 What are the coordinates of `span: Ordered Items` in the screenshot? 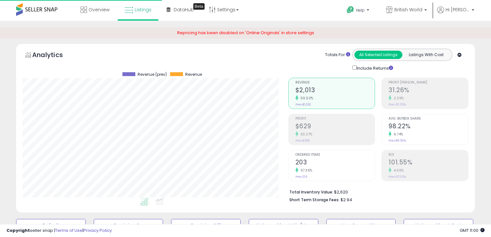 It's located at (335, 155).